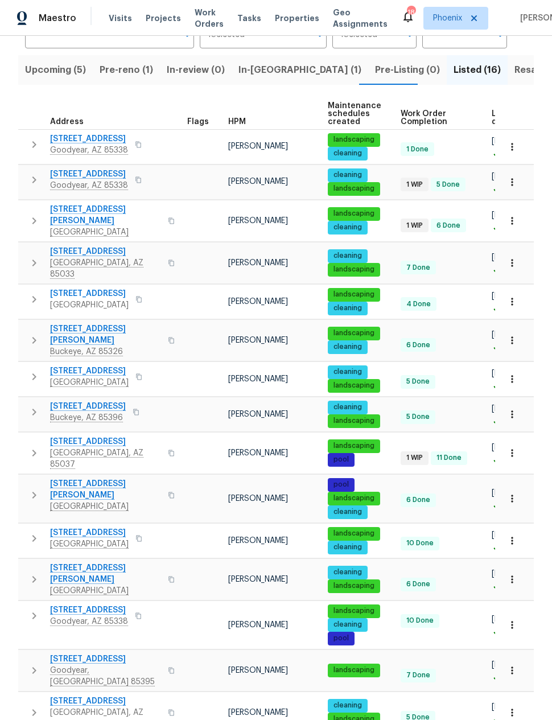 The width and height of the screenshot is (552, 720). I want to click on span: Tasks, so click(249, 18).